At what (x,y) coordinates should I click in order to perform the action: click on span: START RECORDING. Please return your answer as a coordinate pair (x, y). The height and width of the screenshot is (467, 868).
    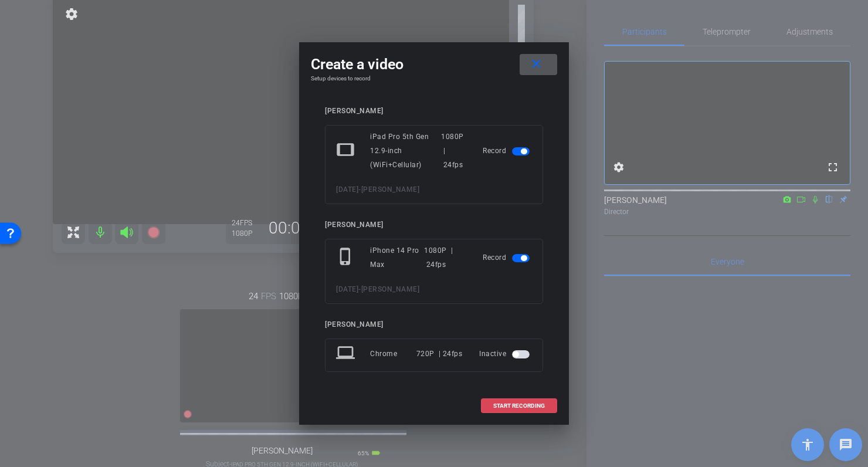
    Looking at the image, I should click on (519, 406).